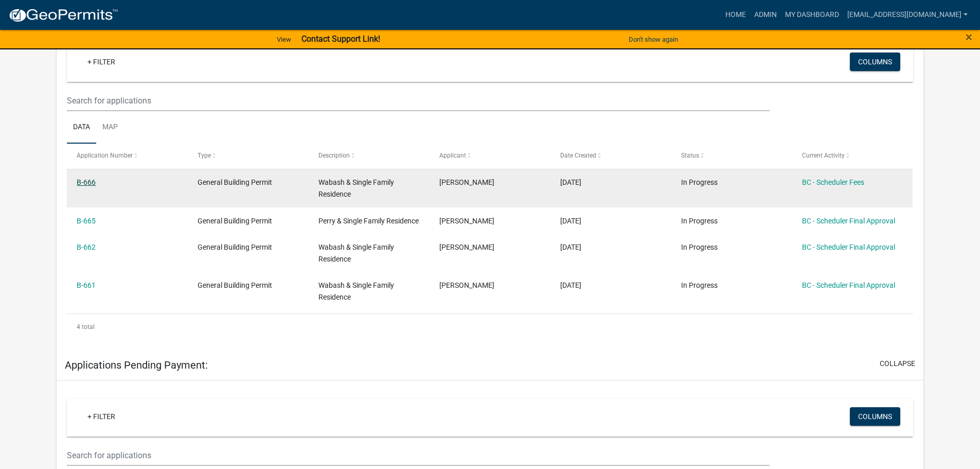 The image size is (980, 469). What do you see at coordinates (334, 156) in the screenshot?
I see `span: Description` at bounding box center [334, 156].